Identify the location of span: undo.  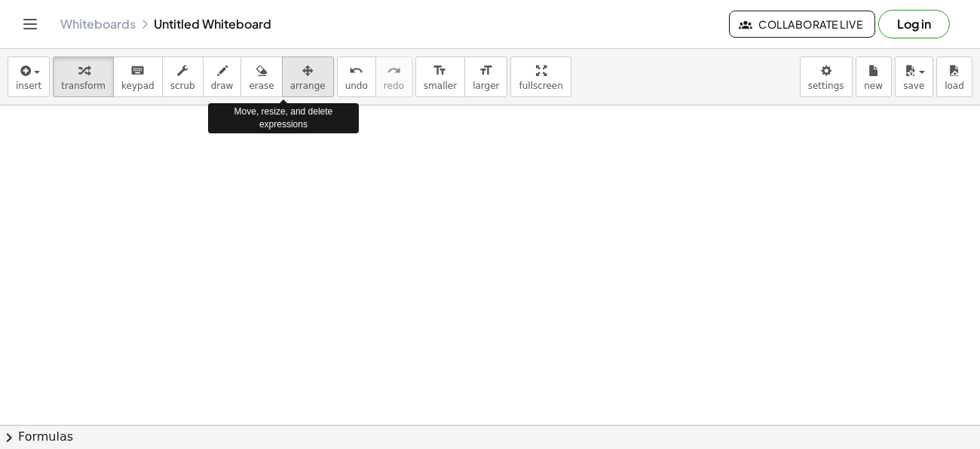
(357, 86).